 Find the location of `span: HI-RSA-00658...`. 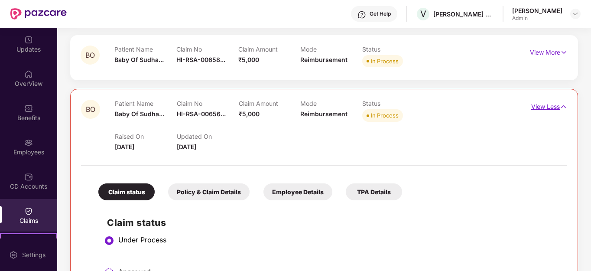

span: HI-RSA-00658... is located at coordinates (201, 59).